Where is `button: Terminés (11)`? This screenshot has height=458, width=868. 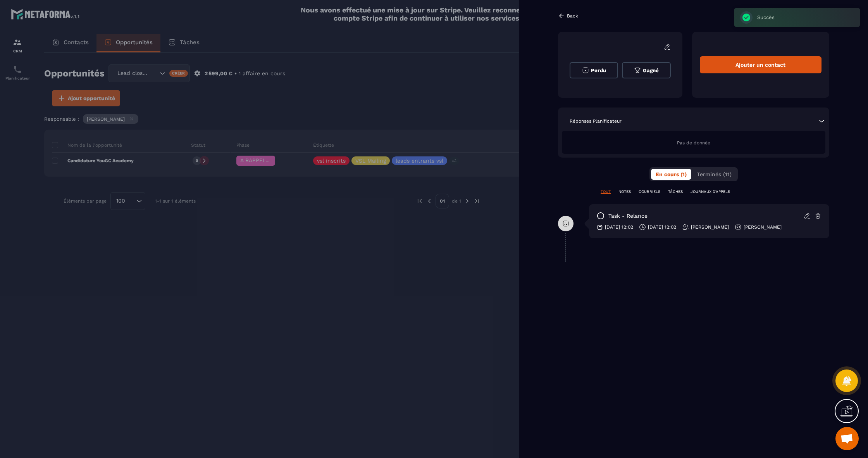 button: Terminés (11) is located at coordinates (715, 174).